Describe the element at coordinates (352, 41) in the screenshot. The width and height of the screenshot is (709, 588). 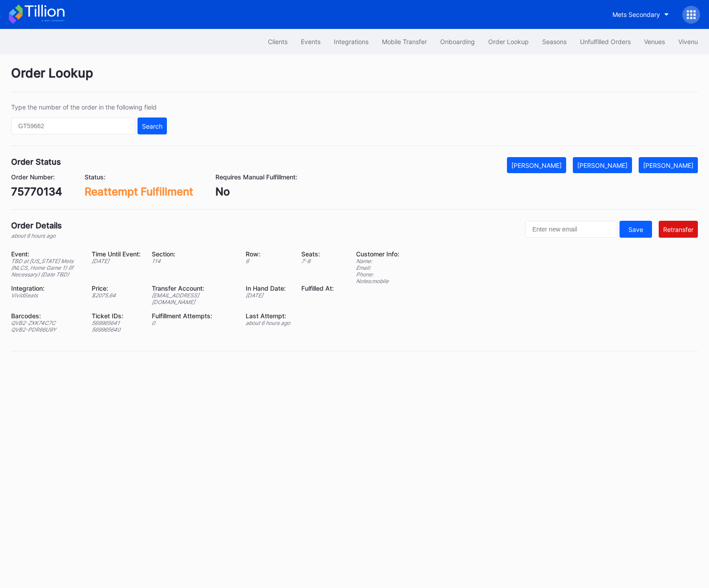
I see `button: Integrations` at that location.